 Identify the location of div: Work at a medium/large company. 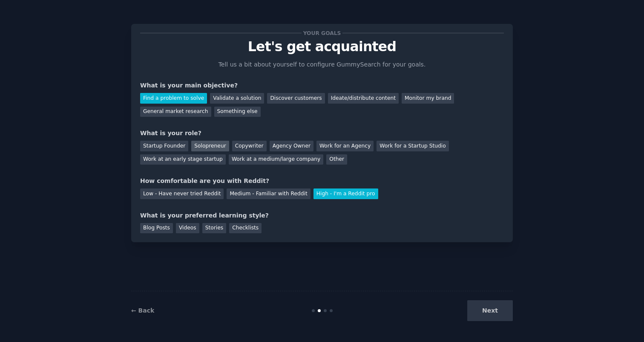
(276, 160).